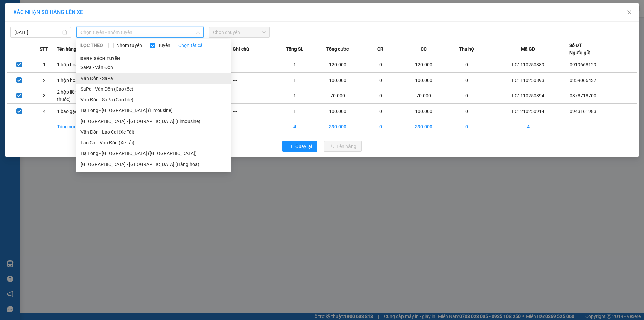  Describe the element at coordinates (38, 32) in the screenshot. I see `input: 12/10/2025` at that location.